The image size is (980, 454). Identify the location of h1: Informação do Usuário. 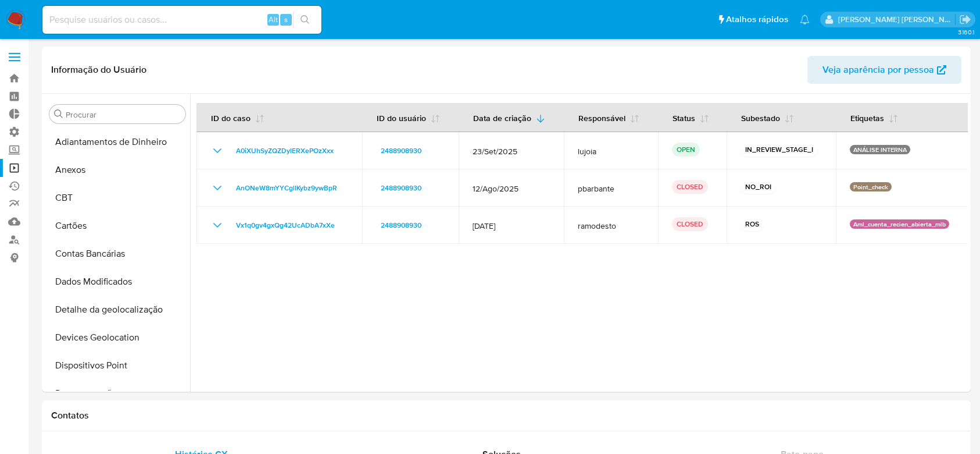
(99, 70).